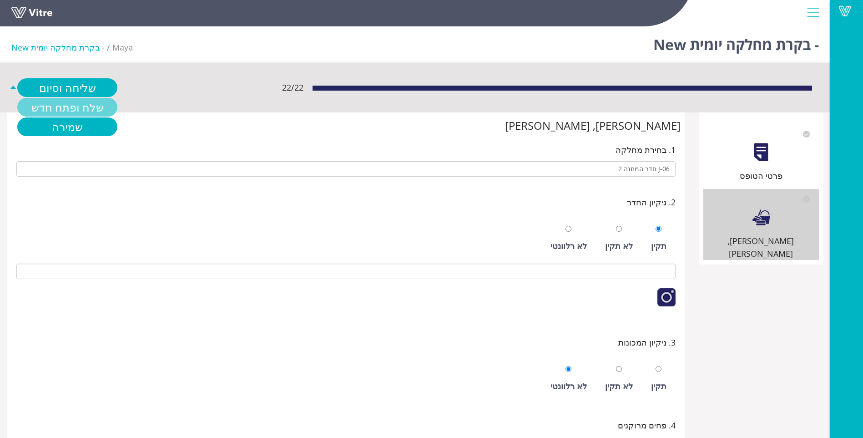 The image size is (863, 438). I want to click on span: caret-up, so click(13, 87).